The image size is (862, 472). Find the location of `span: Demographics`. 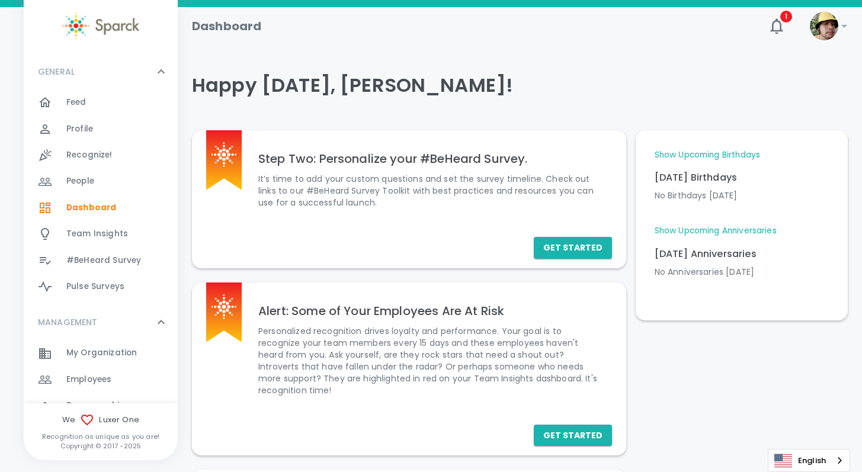

span: Demographics is located at coordinates (98, 406).